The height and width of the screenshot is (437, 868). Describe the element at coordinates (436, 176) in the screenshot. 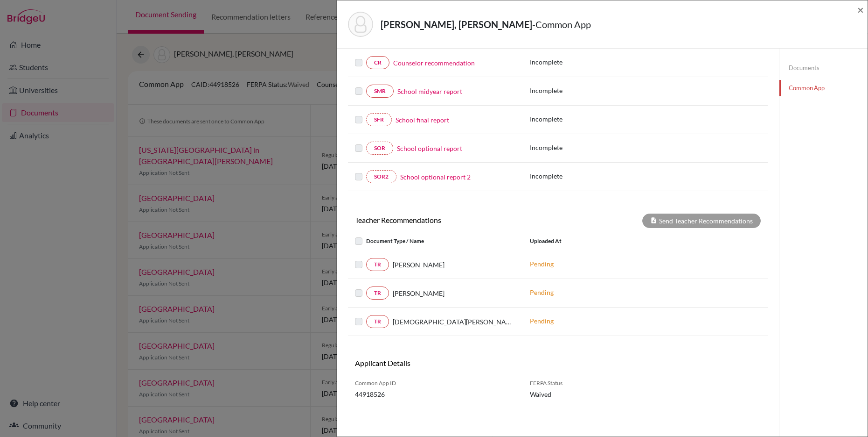

I see `a: School optional report 2` at that location.